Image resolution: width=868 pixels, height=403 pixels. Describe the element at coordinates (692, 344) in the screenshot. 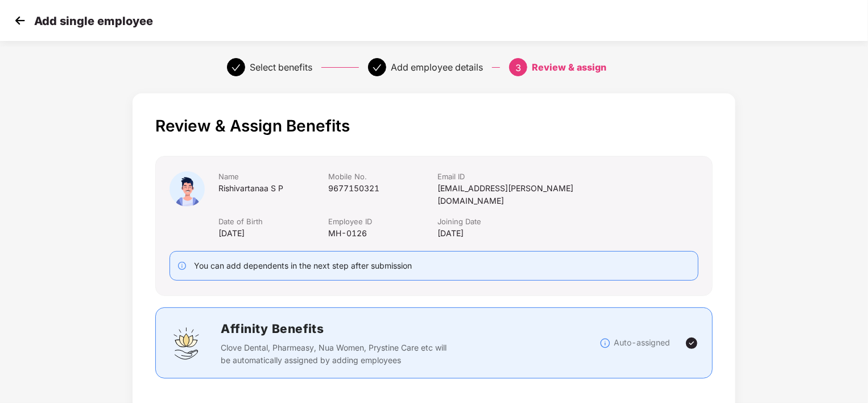

I see `img: svg+xml;base64,PHN2ZyBpZD0iVGljay0yNHgyNCIgeG1sbnM9Imh0dHA6Ly93d3cudzMub3JnLzIwMDAvc3ZnIiB3aWR0aD...` at that location.